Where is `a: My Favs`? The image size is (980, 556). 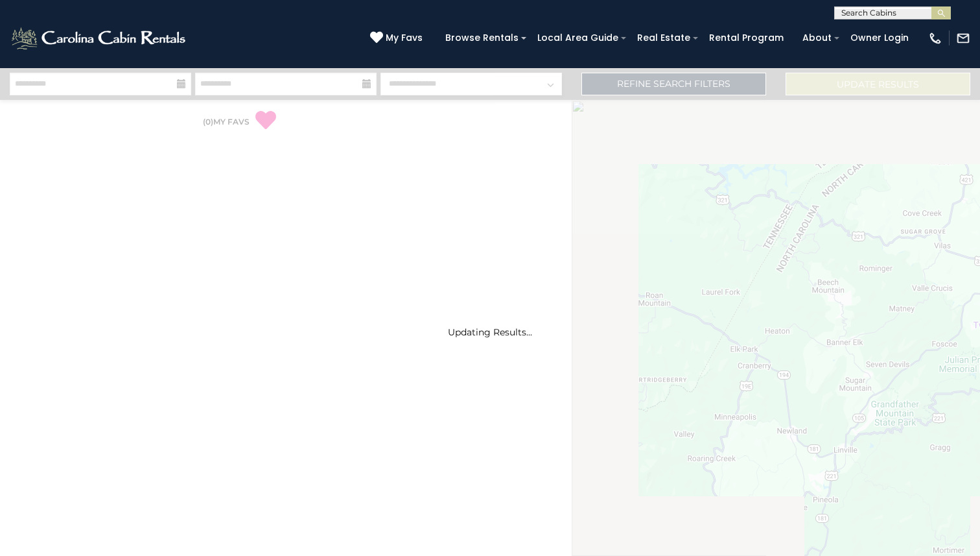
a: My Favs is located at coordinates (398, 38).